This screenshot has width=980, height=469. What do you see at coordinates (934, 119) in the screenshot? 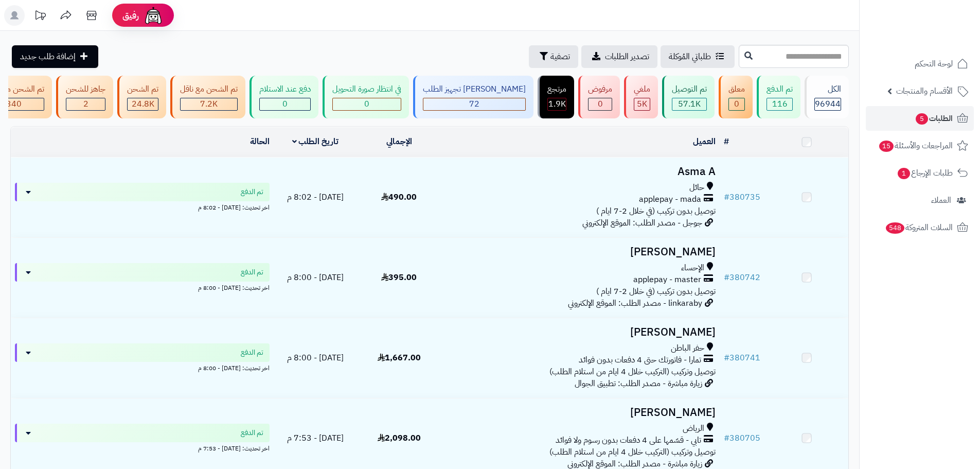
I see `span: الطلبات` at bounding box center [934, 119].